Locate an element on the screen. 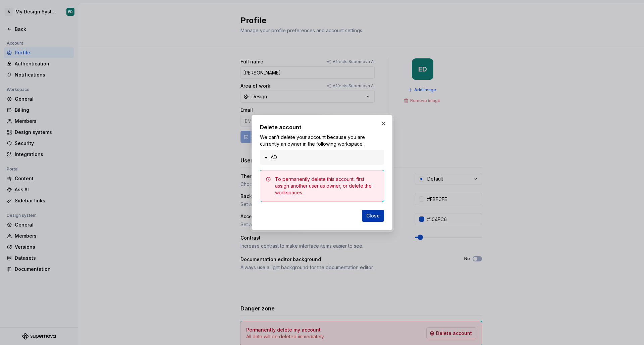 This screenshot has height=345, width=644. div: To permanently delete this account, first assign another user as owner, or delete the workspaces. is located at coordinates (327, 186).